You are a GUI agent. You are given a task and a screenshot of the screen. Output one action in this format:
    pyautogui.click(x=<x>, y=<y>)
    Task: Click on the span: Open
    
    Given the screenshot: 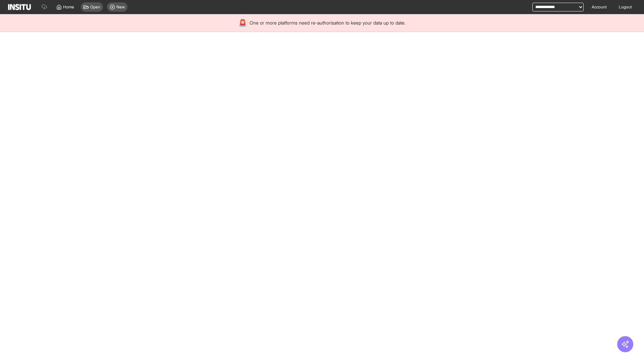 What is the action you would take?
    pyautogui.click(x=95, y=7)
    